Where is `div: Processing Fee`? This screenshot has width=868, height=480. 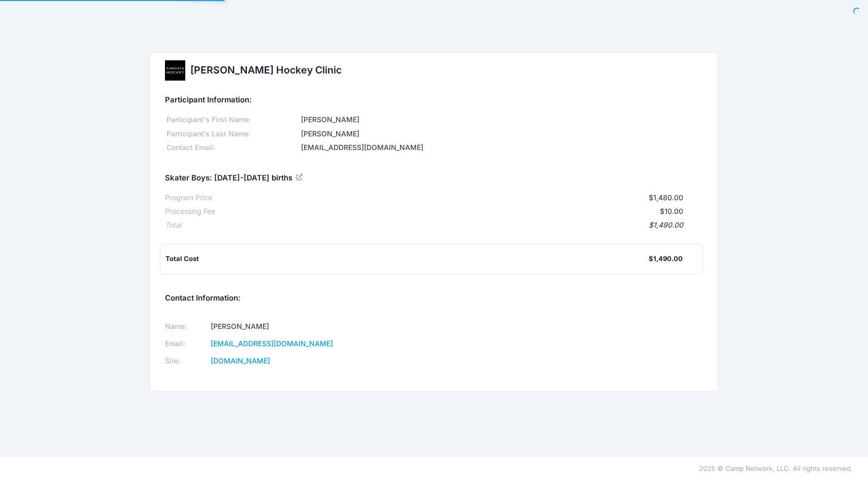
div: Processing Fee is located at coordinates (190, 211).